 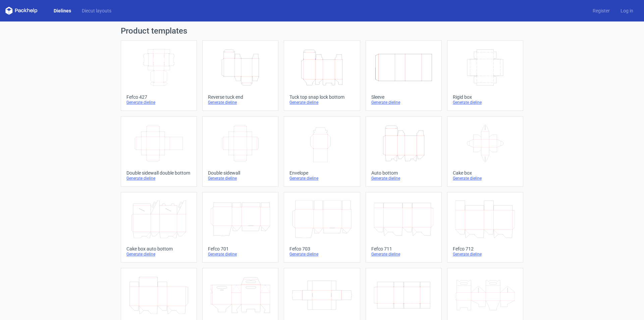 I want to click on div: Reverse tuck end, so click(x=240, y=97).